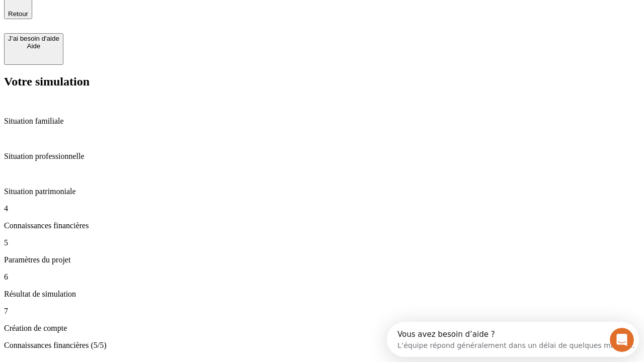 The image size is (644, 362). I want to click on div: Aide, so click(34, 45).